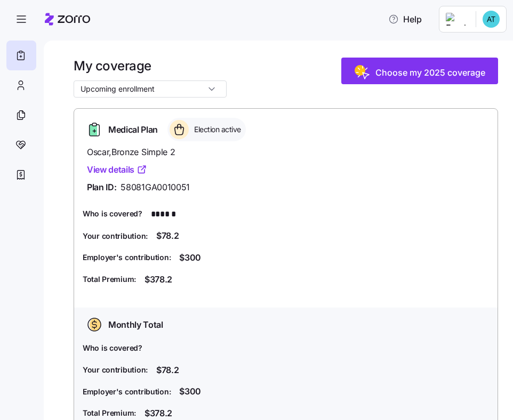  Describe the element at coordinates (150, 66) in the screenshot. I see `h1: My coverage` at that location.